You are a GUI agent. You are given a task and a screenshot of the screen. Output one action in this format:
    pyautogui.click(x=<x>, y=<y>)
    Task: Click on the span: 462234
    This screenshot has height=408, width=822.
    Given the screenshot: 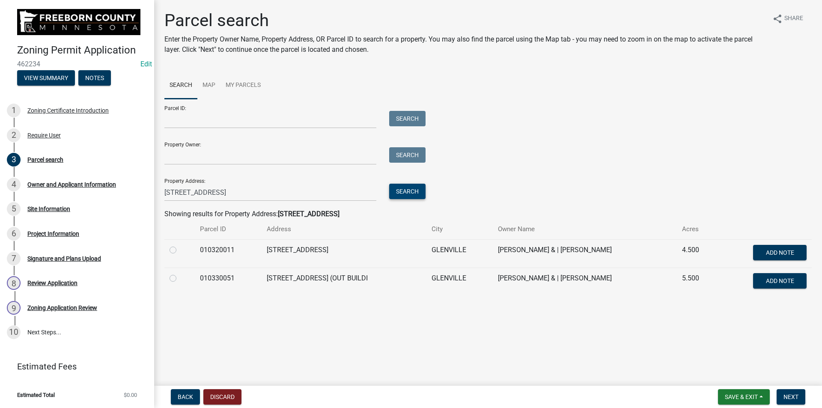 What is the action you would take?
    pyautogui.click(x=77, y=64)
    